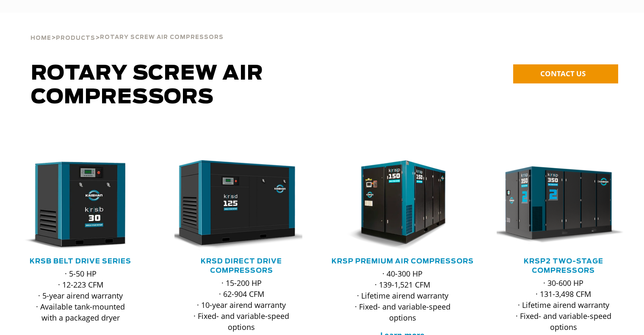  I want to click on a: Home, so click(41, 38).